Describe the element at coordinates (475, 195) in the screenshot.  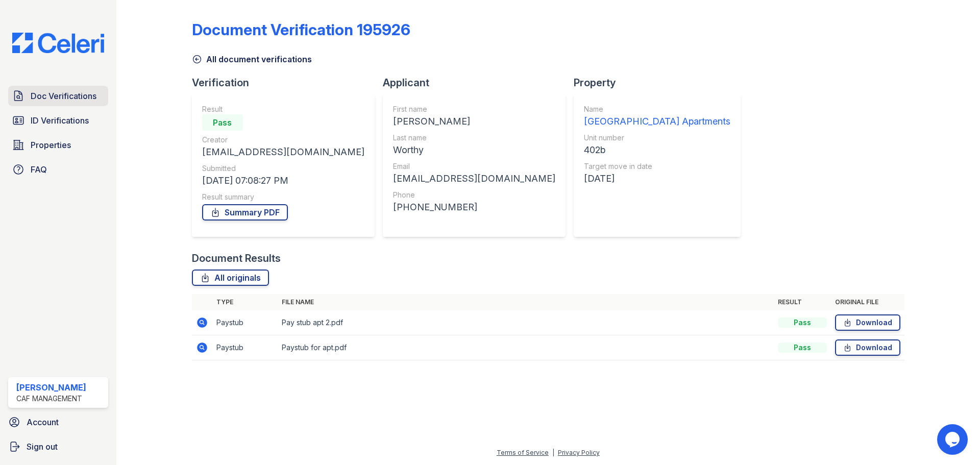
I see `div: Phone` at that location.